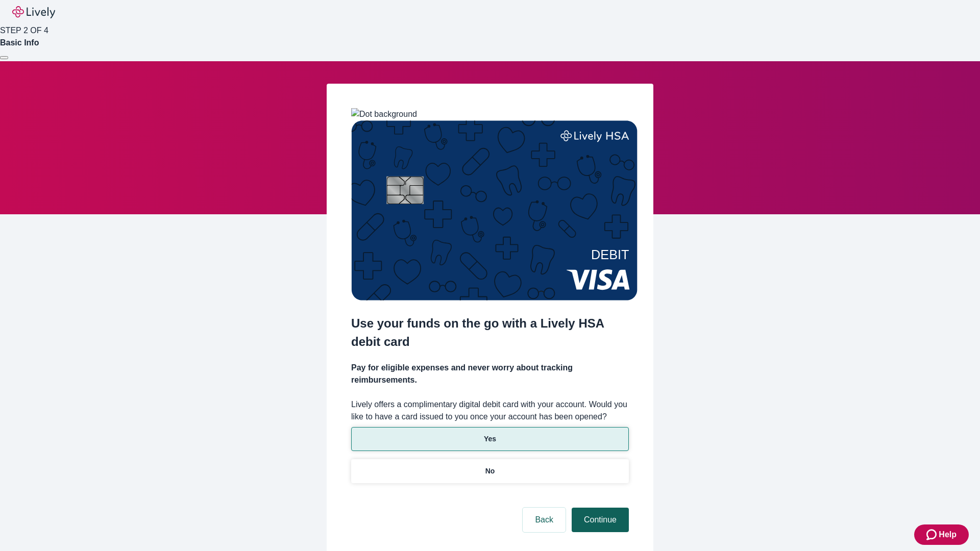 The width and height of the screenshot is (980, 551). I want to click on button: Continue, so click(600, 520).